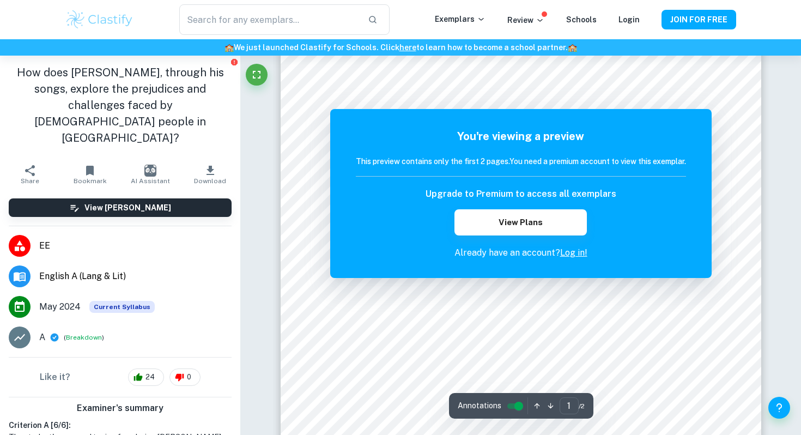  I want to click on span: Share, so click(30, 181).